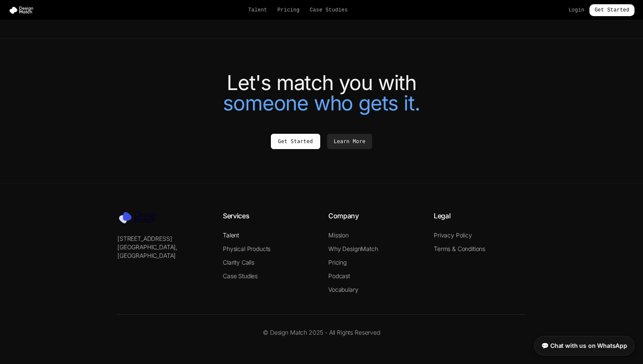  What do you see at coordinates (480, 216) in the screenshot?
I see `h4: Legal` at bounding box center [480, 216].